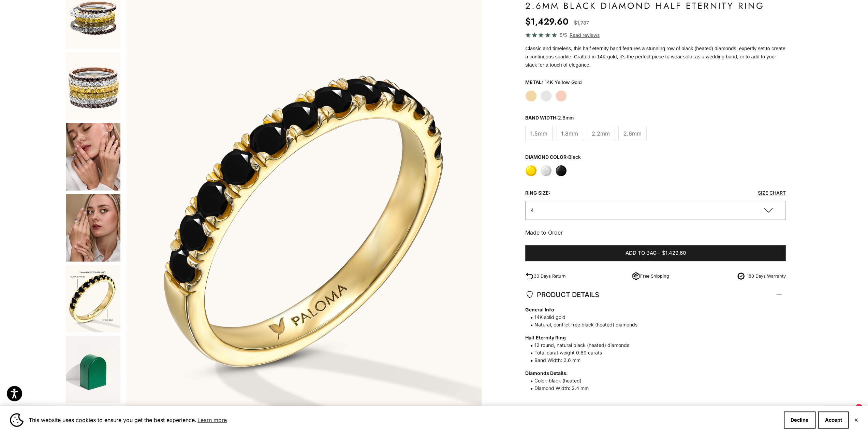 This screenshot has height=434, width=868. I want to click on span: 2.6mm, so click(632, 133).